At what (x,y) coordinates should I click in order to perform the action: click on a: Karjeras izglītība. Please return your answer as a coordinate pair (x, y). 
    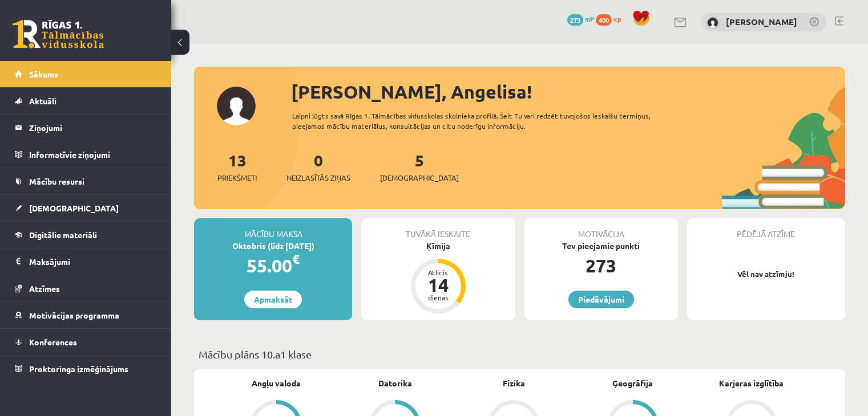
    Looking at the image, I should click on (751, 383).